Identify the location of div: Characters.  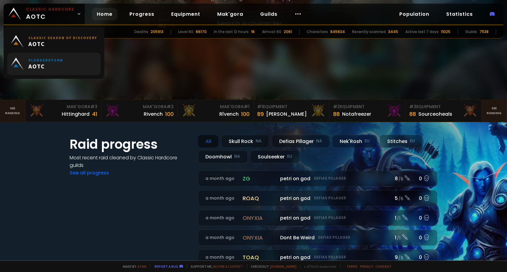
(318, 32).